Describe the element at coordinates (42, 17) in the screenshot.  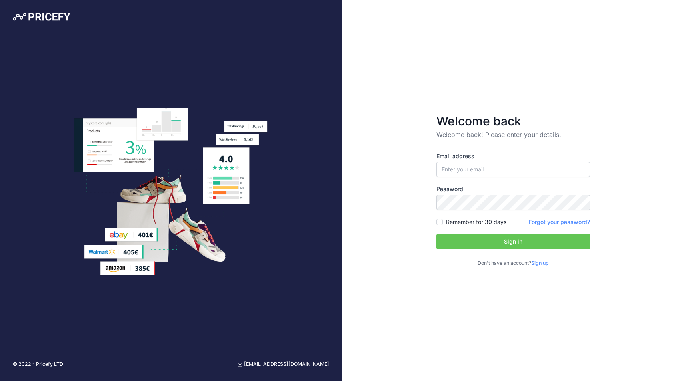
I see `img: Pricefy` at that location.